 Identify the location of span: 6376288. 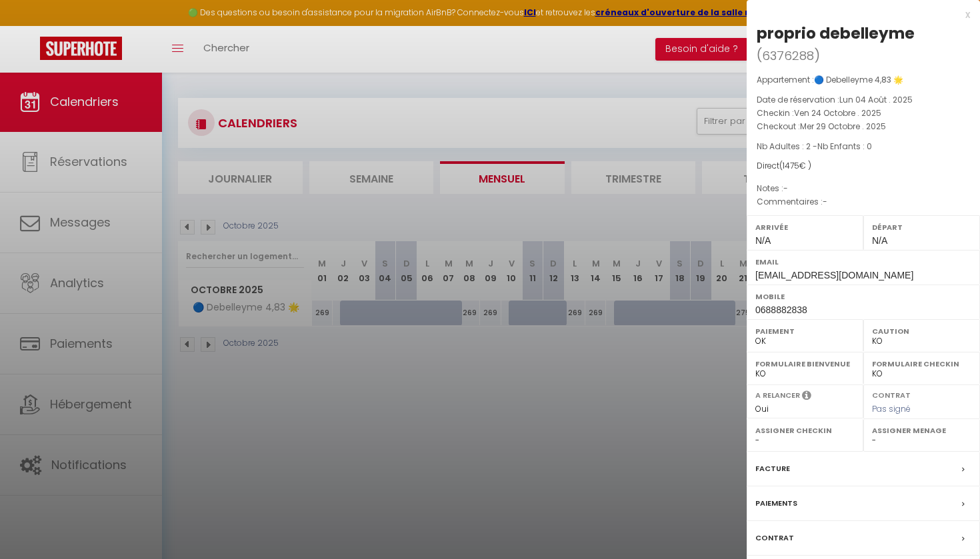
(788, 55).